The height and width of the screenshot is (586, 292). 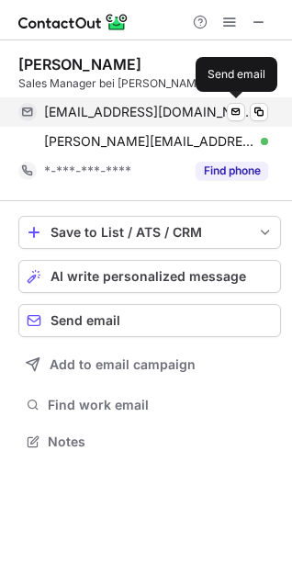 I want to click on span: AI write personalized message, so click(x=148, y=276).